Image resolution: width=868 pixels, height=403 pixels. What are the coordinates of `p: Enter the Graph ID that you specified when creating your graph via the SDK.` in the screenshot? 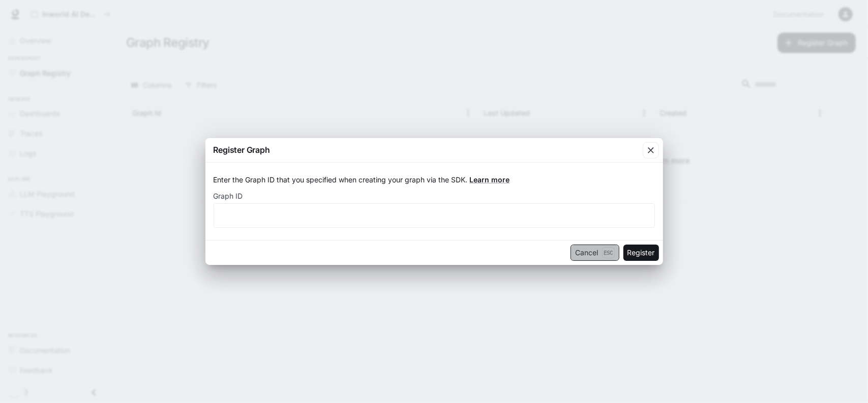 It's located at (434, 180).